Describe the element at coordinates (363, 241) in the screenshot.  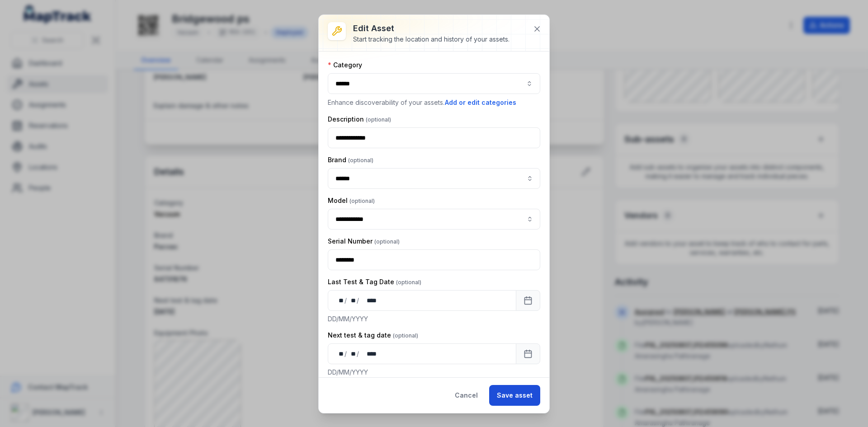
I see `label: Serial Number` at that location.